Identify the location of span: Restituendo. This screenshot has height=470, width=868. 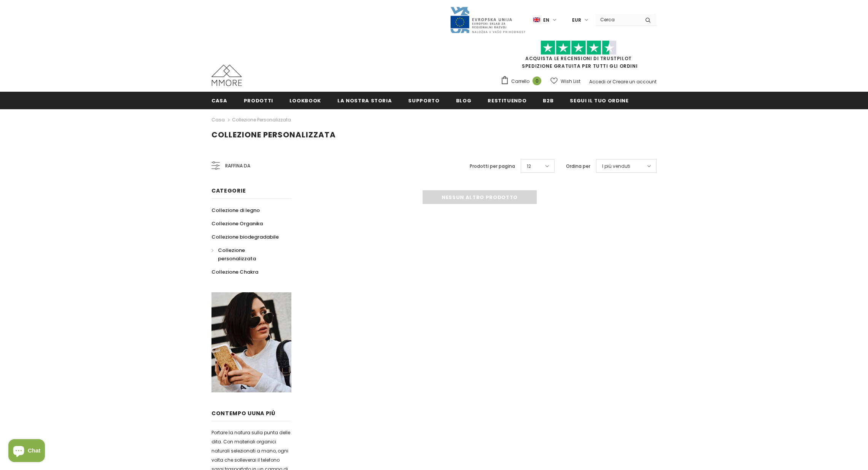
(507, 100).